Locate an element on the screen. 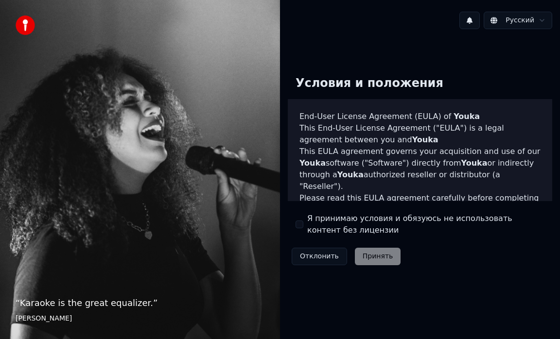  label: Я принимаю условия и обязуюсь не использовать контент без лицензии is located at coordinates (426, 225).